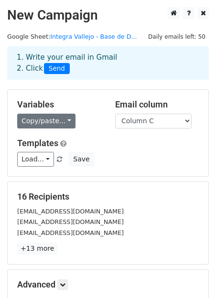 Image resolution: width=216 pixels, height=298 pixels. What do you see at coordinates (108, 284) in the screenshot?
I see `h5: Advanced` at bounding box center [108, 284].